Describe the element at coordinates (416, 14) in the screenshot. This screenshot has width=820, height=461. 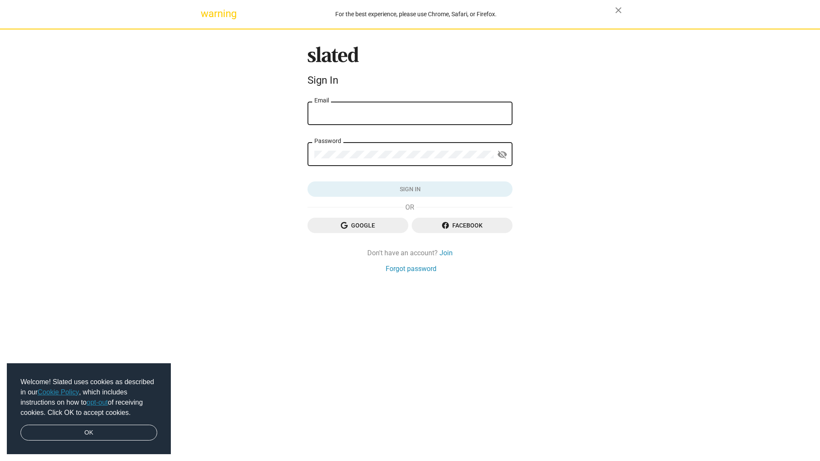
I see `div: For the best experience, please use Chrome, Safari, or Firefox.` at that location.